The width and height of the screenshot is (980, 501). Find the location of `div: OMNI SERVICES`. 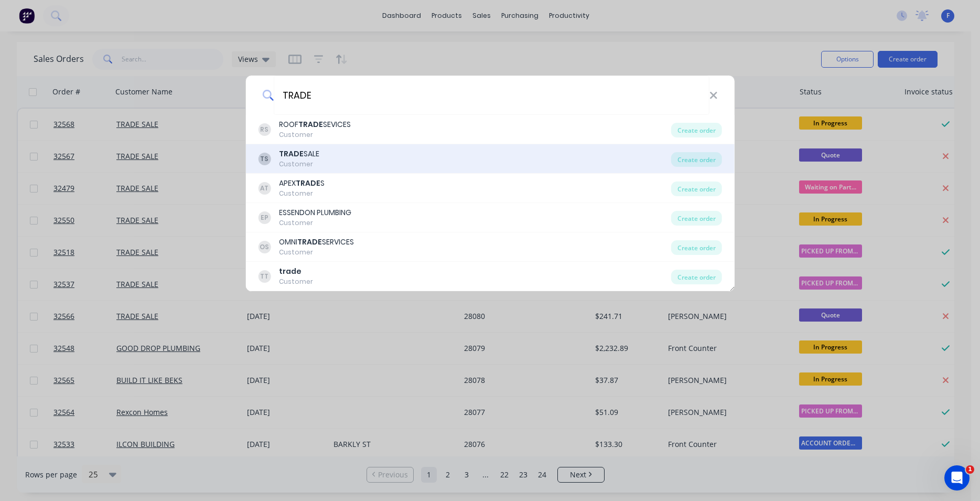

div: OMNI SERVICES is located at coordinates (316, 242).